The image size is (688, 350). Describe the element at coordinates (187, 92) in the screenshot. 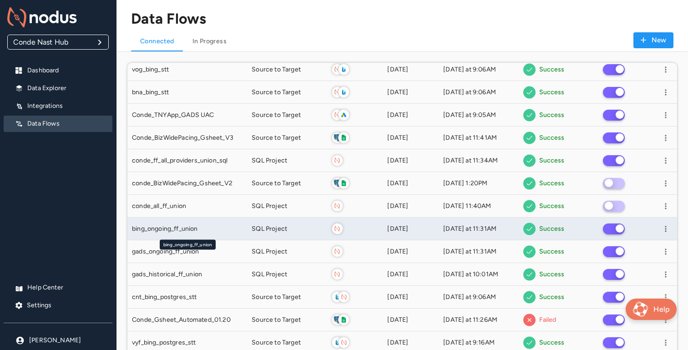

I see `div: bna_bing_stt` at that location.